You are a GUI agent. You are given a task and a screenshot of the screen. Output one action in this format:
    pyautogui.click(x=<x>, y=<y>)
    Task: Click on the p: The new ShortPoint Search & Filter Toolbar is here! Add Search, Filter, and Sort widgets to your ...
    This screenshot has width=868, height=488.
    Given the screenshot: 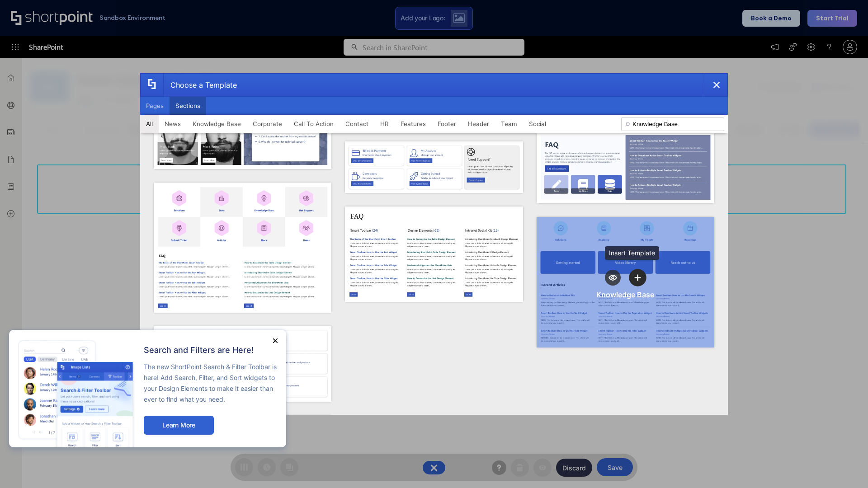 What is the action you would take?
    pyautogui.click(x=210, y=383)
    